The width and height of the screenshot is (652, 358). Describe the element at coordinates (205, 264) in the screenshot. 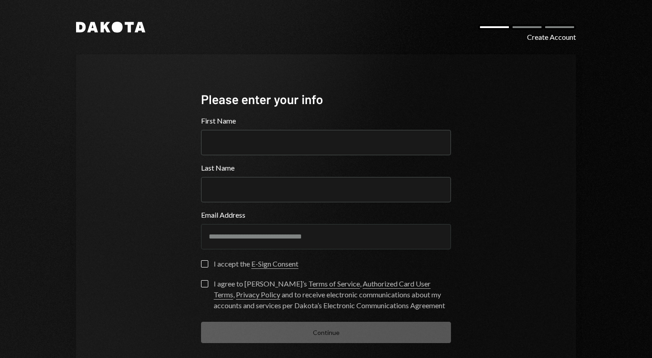

I see `button: I accept the E-Sign Consent` at that location.